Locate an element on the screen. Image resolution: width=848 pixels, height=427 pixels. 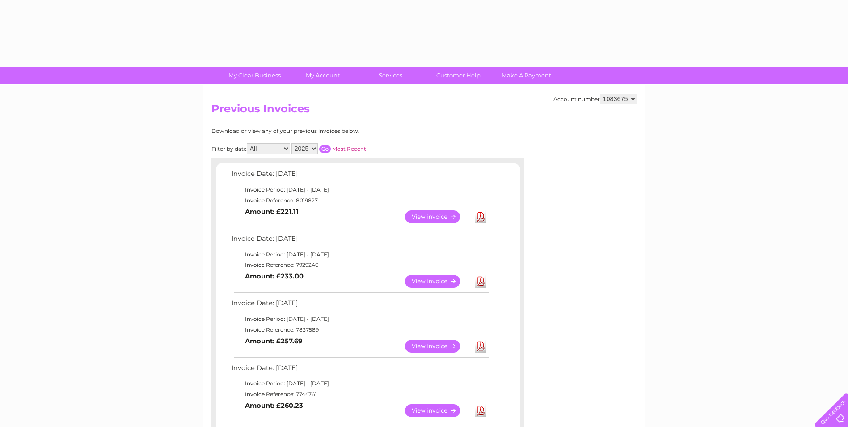
a: Make A Payment is located at coordinates (526, 75).